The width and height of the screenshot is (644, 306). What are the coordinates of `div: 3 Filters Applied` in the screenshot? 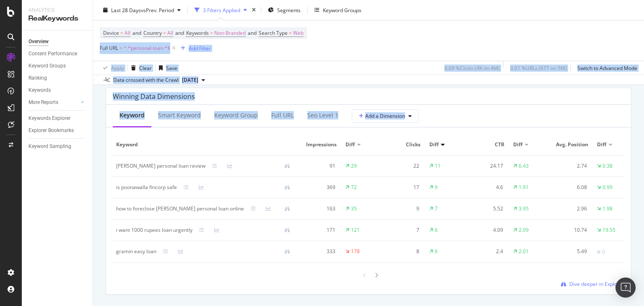 It's located at (221, 10).